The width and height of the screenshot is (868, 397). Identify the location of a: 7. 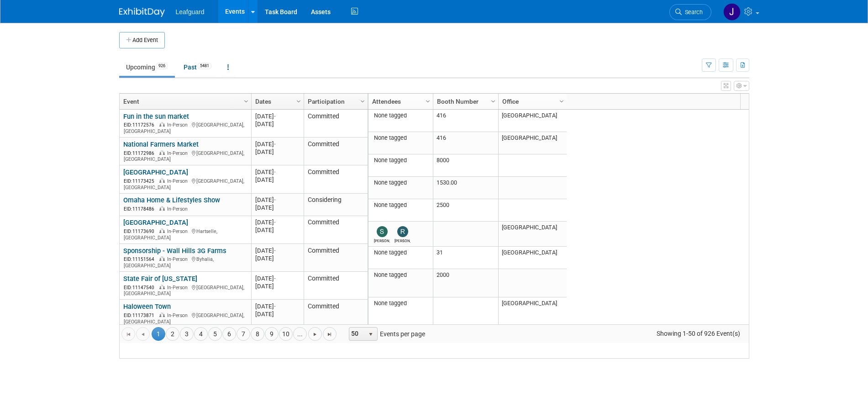
(244, 334).